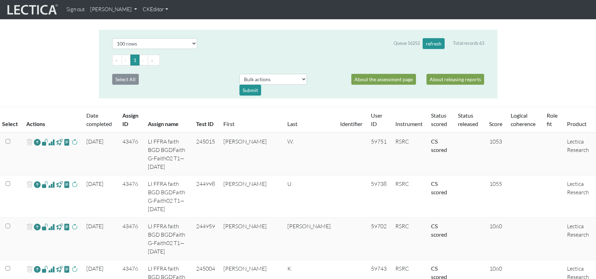 The height and width of the screenshot is (279, 596). Describe the element at coordinates (379, 196) in the screenshot. I see `td: 59738` at that location.